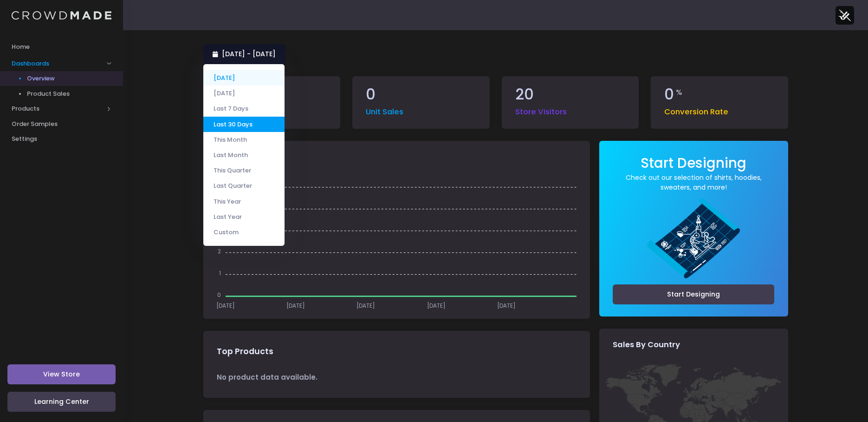  What do you see at coordinates (57, 108) in the screenshot?
I see `span: Products` at bounding box center [57, 108].